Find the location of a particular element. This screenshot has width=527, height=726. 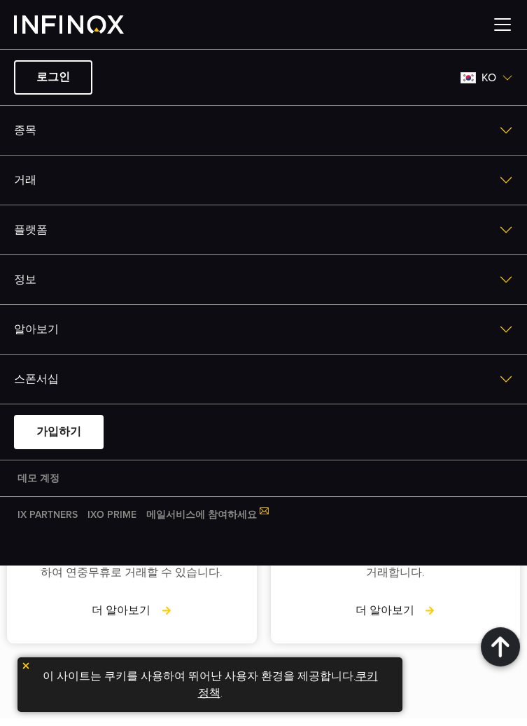

a: 데모 계정 is located at coordinates (39, 478).